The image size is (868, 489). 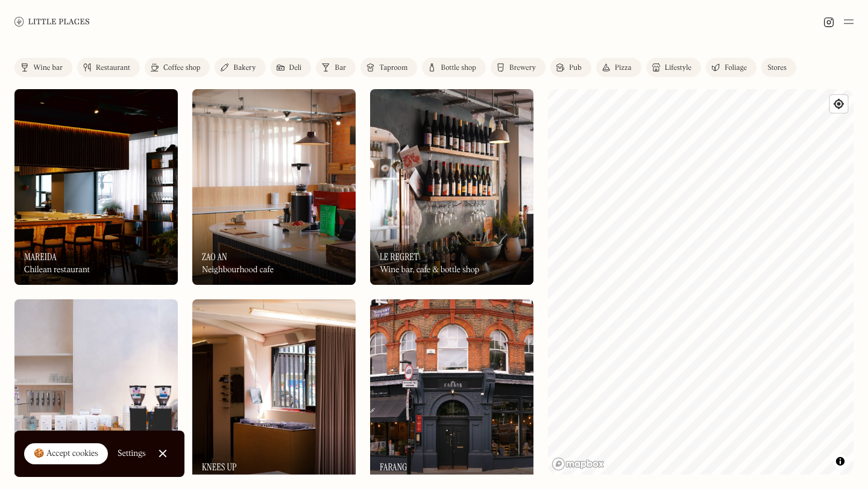 What do you see at coordinates (838, 104) in the screenshot?
I see `button: Find my location` at bounding box center [838, 104].